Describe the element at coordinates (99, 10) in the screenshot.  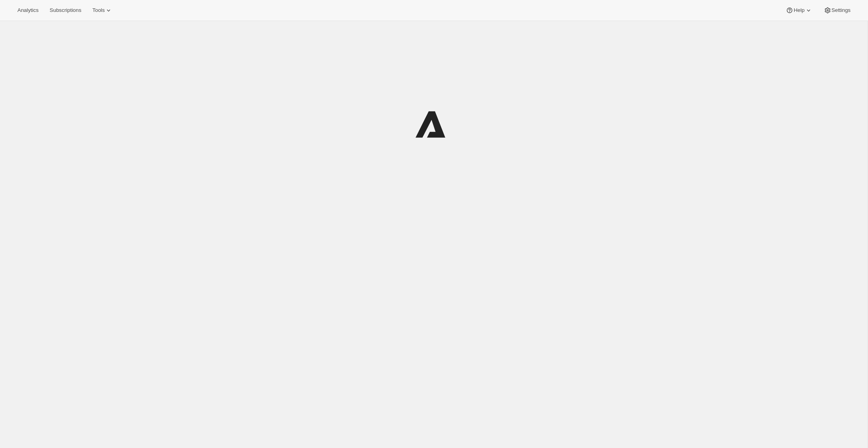
I see `span: Tools` at that location.